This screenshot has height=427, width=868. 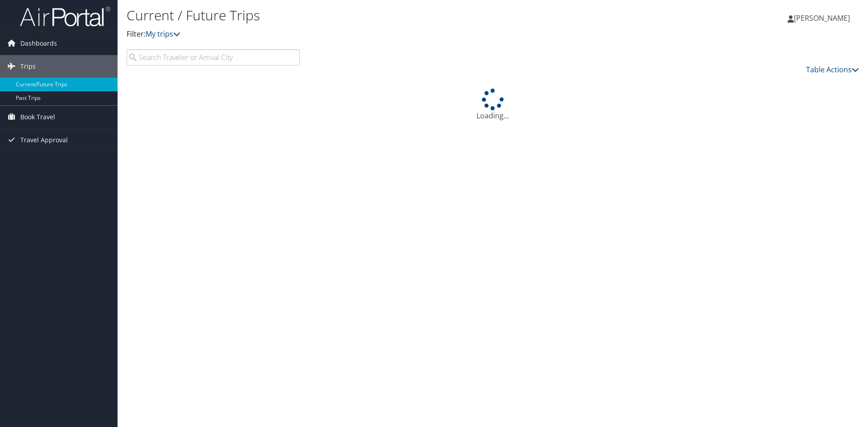 I want to click on span: Travel Approval, so click(x=44, y=140).